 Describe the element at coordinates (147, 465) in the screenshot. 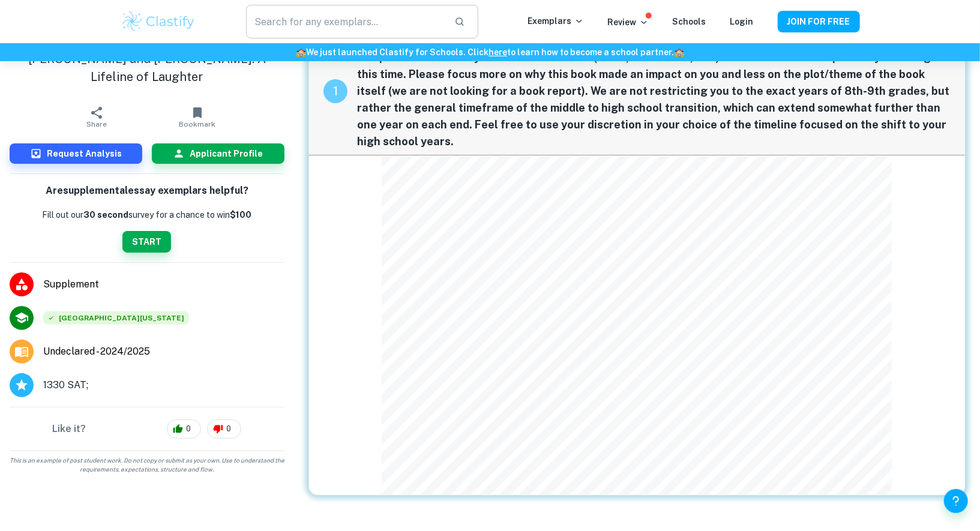

I see `span: This is an example of past student work. Do not copy or submit as your own. Use to understand the...` at that location.